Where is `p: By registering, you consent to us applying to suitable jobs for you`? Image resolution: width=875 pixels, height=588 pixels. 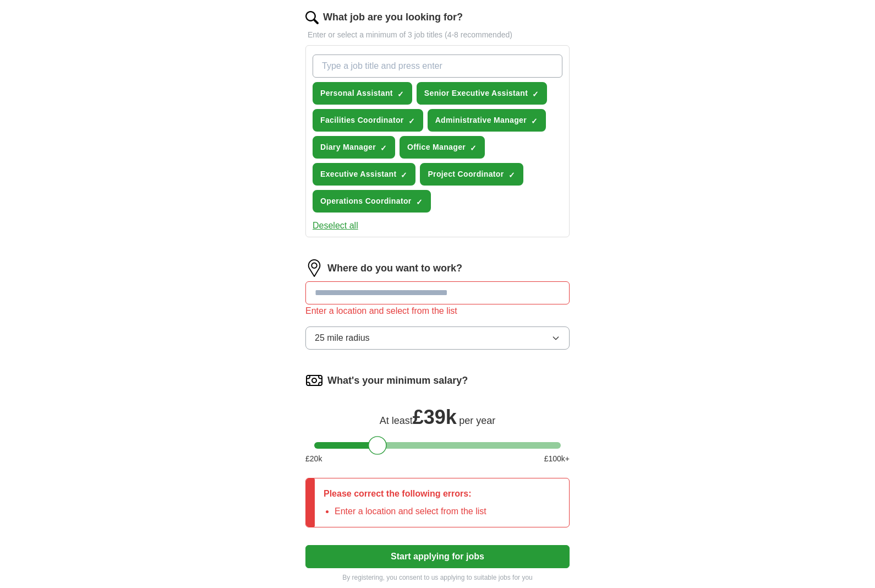 p: By registering, you consent to us applying to suitable jobs for you is located at coordinates (438, 577).